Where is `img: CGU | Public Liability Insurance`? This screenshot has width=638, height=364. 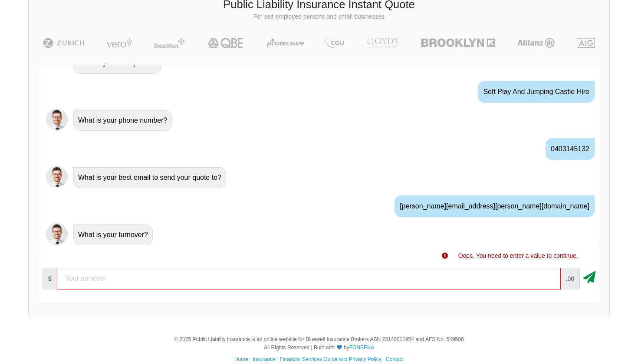 img: CGU | Public Liability Insurance is located at coordinates (335, 43).